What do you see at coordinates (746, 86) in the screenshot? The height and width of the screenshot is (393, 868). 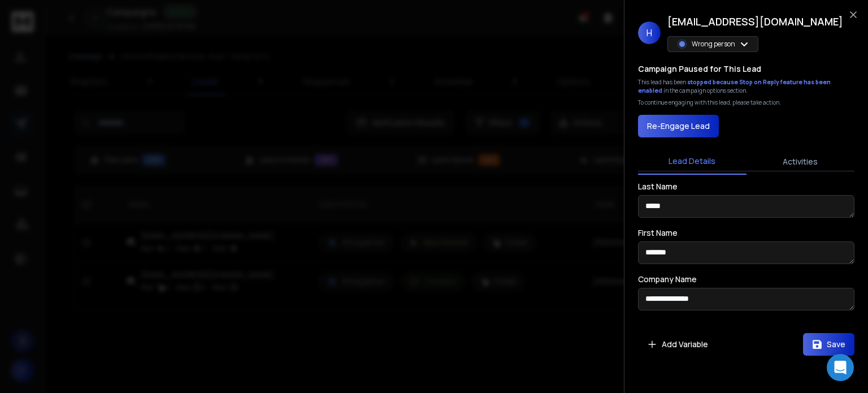 I see `div: This lead has been in the campaign options section.` at bounding box center [746, 86].